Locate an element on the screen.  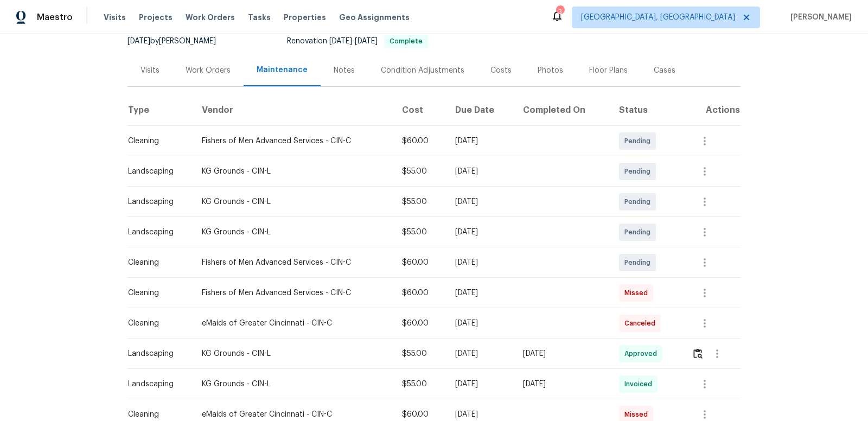
span: Renovation is located at coordinates (358, 41).